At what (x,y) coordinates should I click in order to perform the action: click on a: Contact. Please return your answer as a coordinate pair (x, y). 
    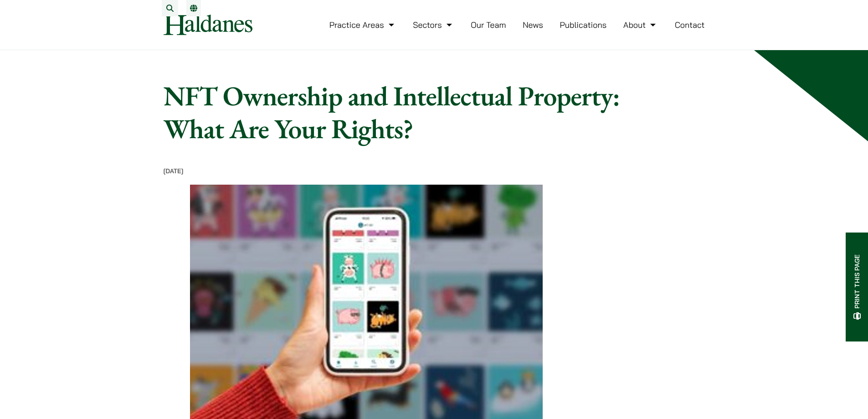
    Looking at the image, I should click on (690, 25).